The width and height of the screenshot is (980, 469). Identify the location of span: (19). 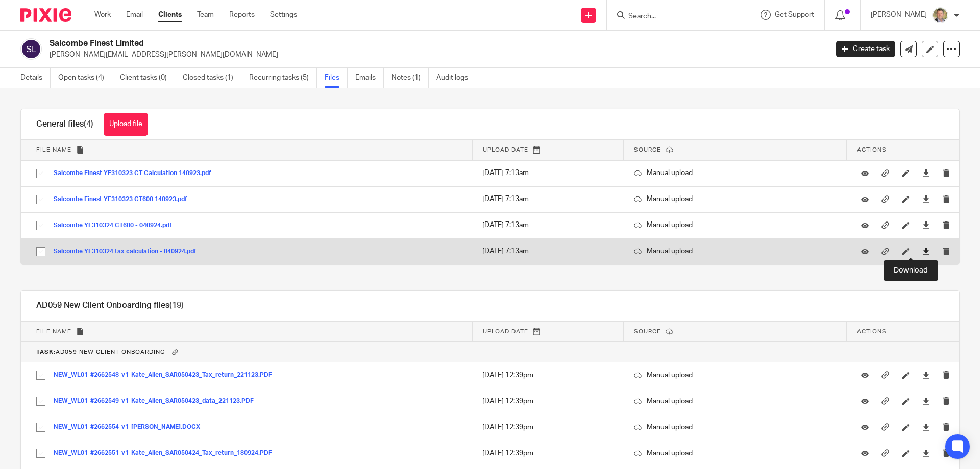
(177, 305).